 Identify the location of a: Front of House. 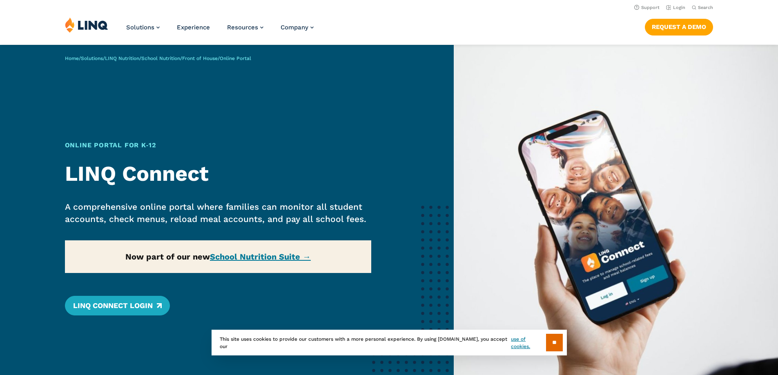
(200, 58).